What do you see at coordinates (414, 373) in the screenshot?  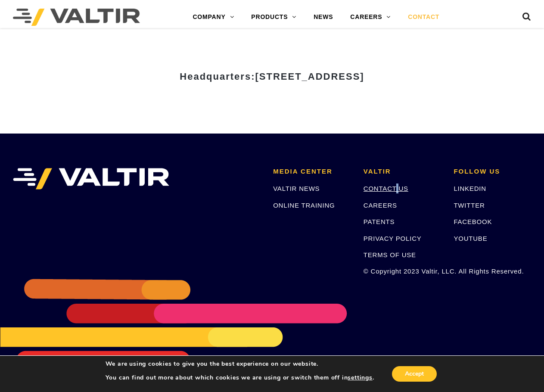 I see `button: Accept` at bounding box center [414, 373].